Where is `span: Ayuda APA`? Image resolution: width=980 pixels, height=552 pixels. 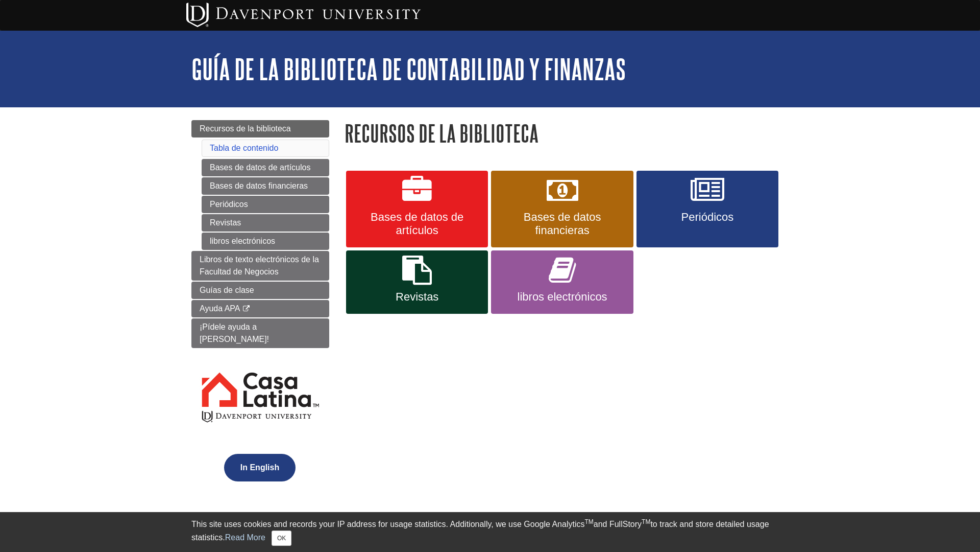 span: Ayuda APA is located at coordinates (219, 308).